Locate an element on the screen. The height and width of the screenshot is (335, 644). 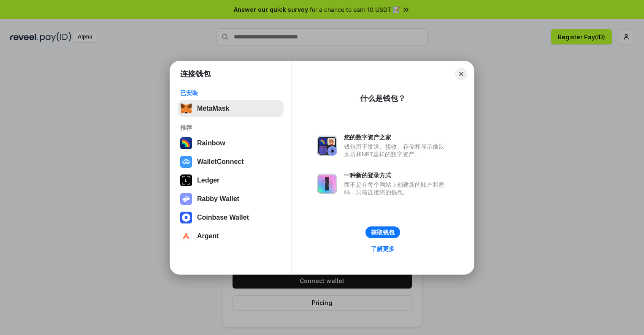
button: MetaMask is located at coordinates (230, 109).